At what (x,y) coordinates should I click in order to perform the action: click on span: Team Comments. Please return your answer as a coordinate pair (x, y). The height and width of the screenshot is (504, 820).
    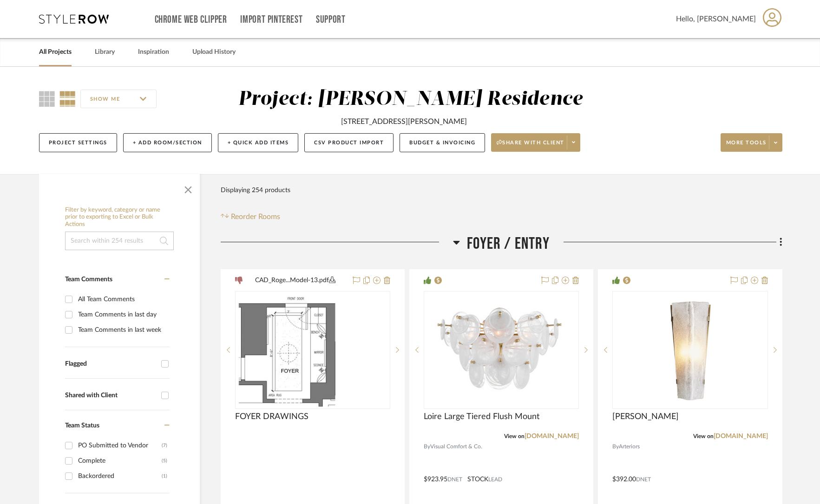
    Looking at the image, I should click on (88, 280).